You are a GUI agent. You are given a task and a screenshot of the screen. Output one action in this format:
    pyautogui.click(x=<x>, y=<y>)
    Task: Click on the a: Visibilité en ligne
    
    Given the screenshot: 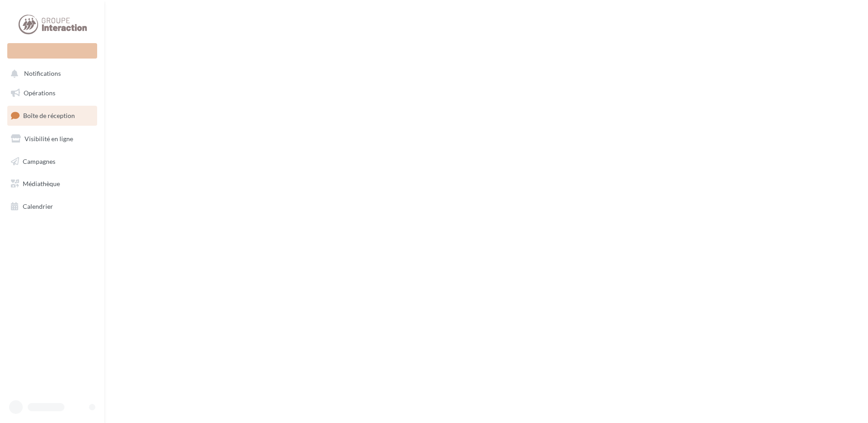 What is the action you would take?
    pyautogui.click(x=52, y=139)
    